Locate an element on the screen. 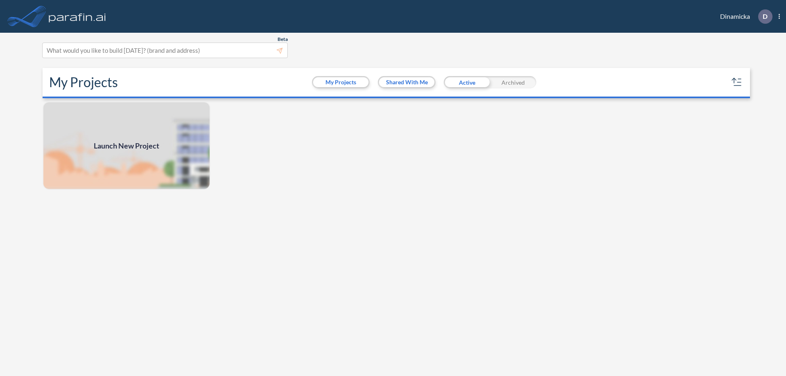  h2: My Projects is located at coordinates (84, 82).